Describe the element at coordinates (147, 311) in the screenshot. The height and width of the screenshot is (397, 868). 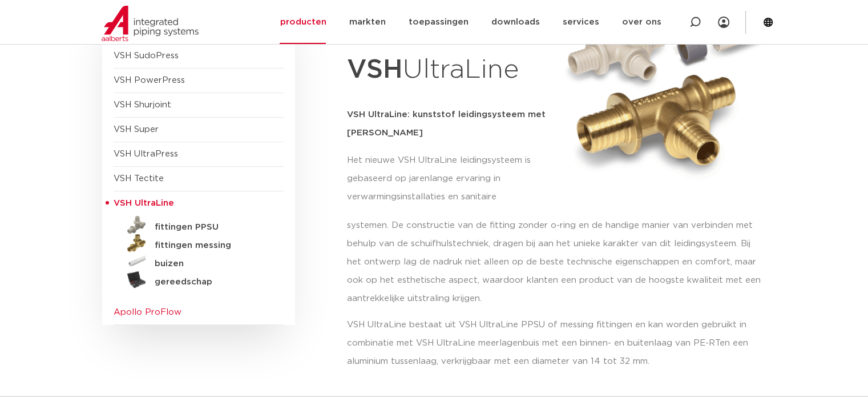
I see `span: Apollo ProFlow` at that location.